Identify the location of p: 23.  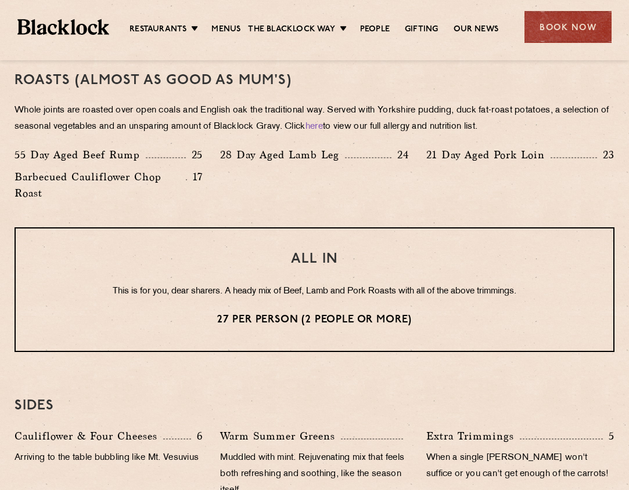
(605, 155).